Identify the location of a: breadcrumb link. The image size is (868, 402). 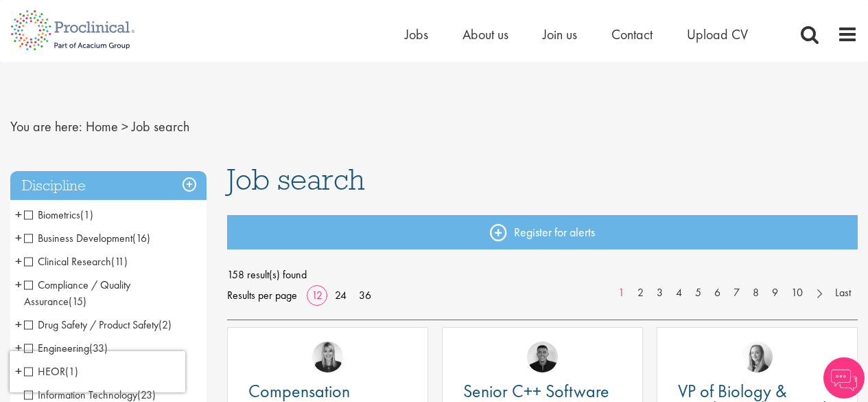
(102, 126).